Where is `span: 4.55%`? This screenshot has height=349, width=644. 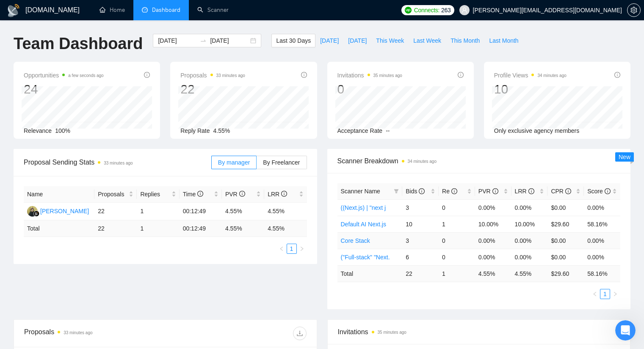 span: 4.55% is located at coordinates (222, 131).